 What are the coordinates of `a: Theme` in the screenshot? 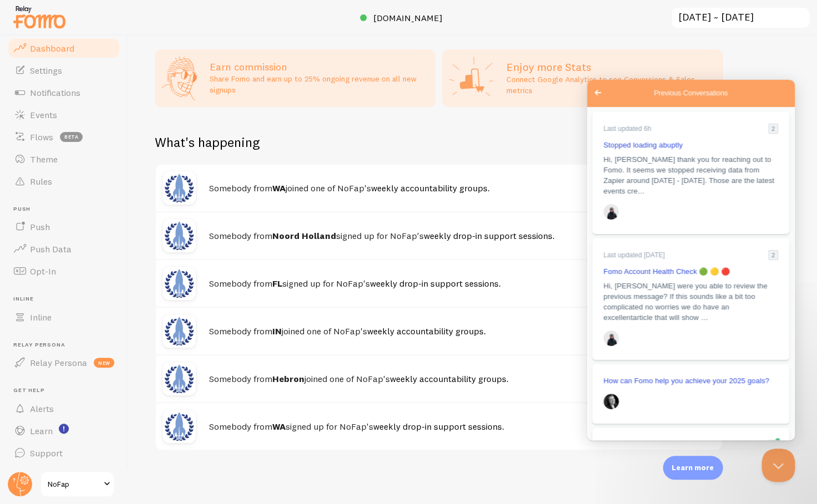 It's located at (63, 159).